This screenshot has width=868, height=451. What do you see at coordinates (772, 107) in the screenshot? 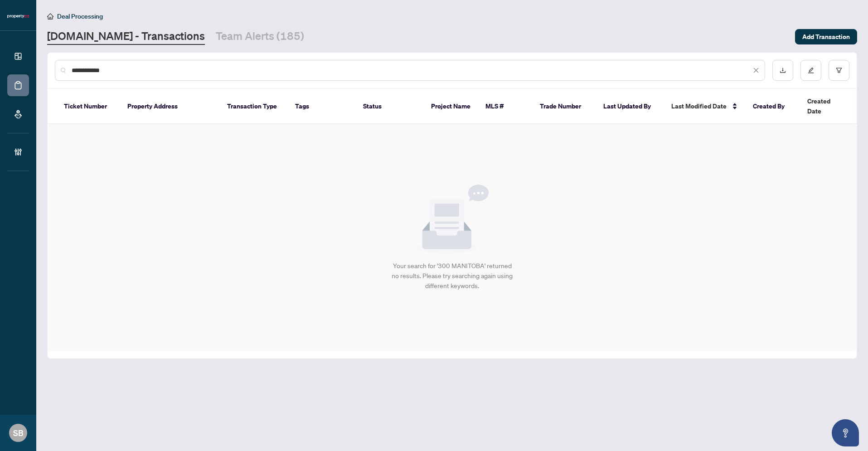
I see `th: Created By` at bounding box center [772, 107].